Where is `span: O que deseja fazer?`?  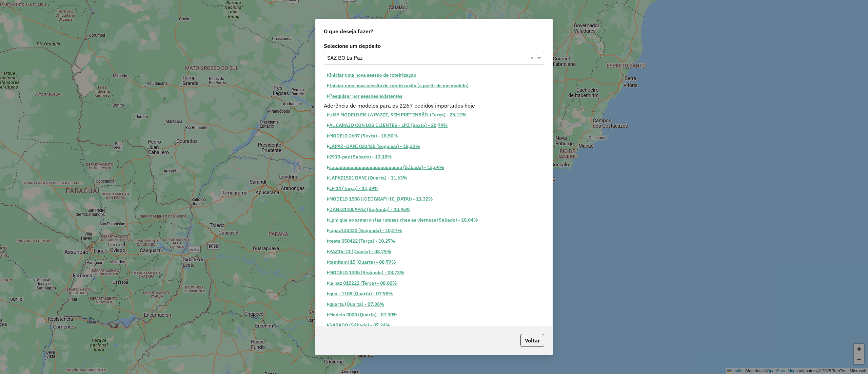 span: O que deseja fazer? is located at coordinates (348, 31).